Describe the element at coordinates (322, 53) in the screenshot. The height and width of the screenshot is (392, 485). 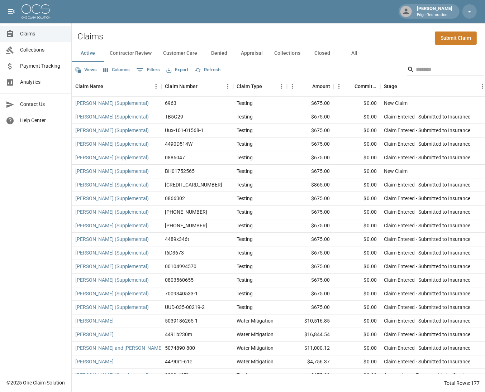
I see `button: Closed` at that location.